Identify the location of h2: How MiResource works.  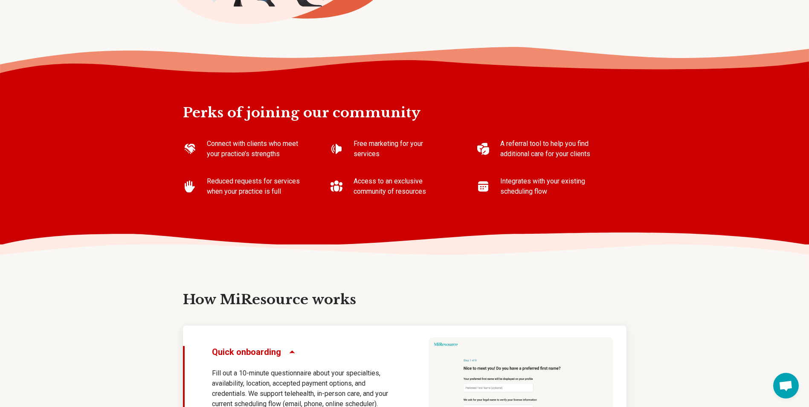
(405, 300).